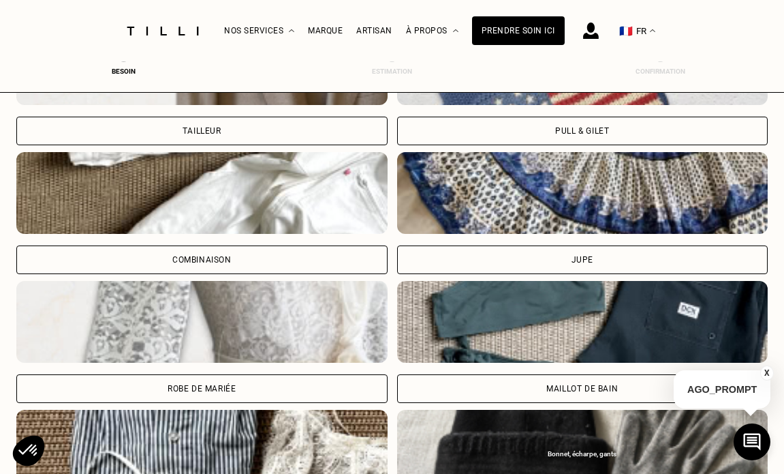 Image resolution: width=784 pixels, height=474 pixels. What do you see at coordinates (392, 71) in the screenshot?
I see `div: Estimation` at bounding box center [392, 71].